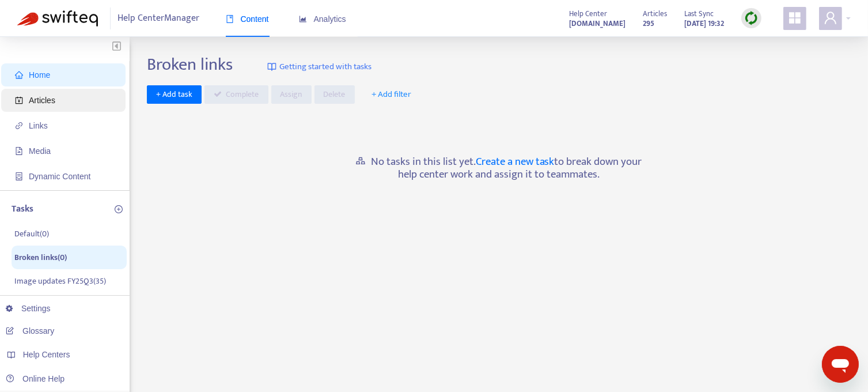  What do you see at coordinates (499, 169) in the screenshot?
I see `h5: No tasks in this list yet. to break down your help center work and assign it to teammates.` at bounding box center [499, 169].